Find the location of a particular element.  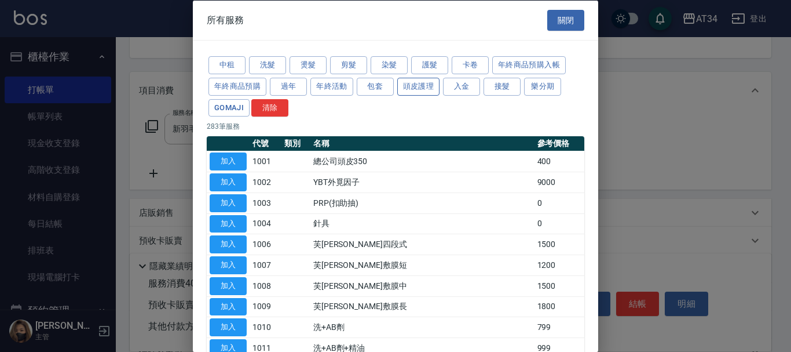

th: 參考價格 is located at coordinates (560, 144).